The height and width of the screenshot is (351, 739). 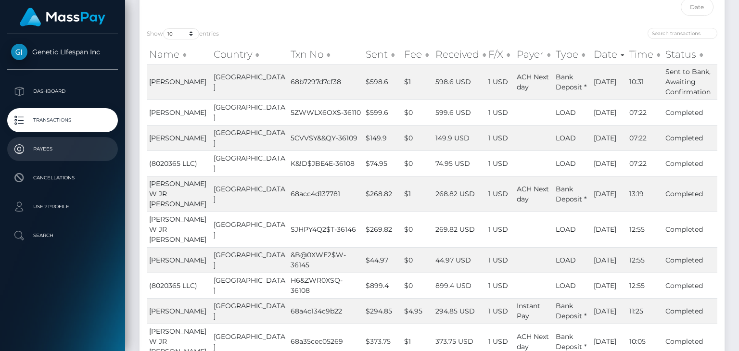 I want to click on td: 5CVV$Y&&QY-36109, so click(x=326, y=138).